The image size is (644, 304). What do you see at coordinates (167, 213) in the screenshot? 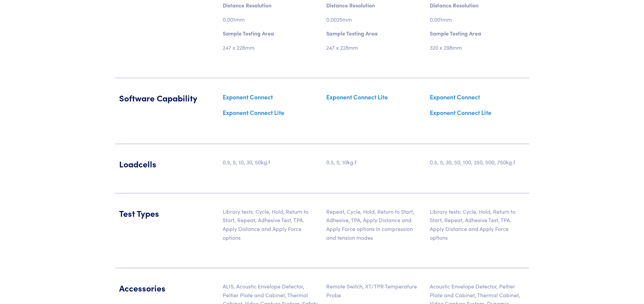
I see `h5: Test Types` at bounding box center [167, 213].